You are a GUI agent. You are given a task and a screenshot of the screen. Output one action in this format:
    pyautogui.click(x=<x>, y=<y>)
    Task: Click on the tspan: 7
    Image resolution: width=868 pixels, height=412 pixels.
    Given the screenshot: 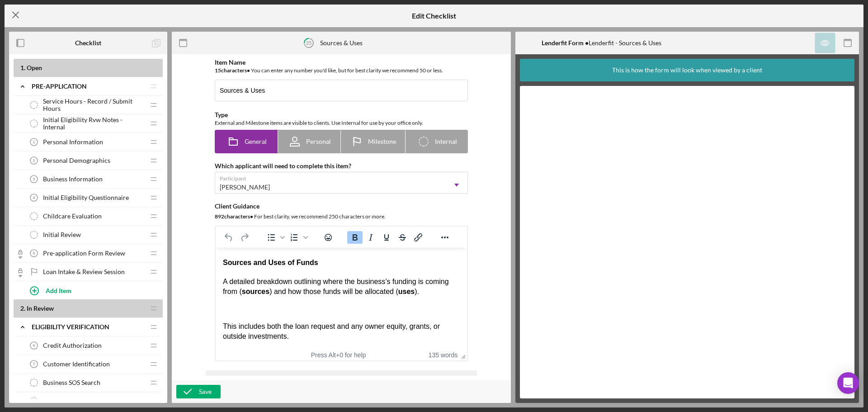 What is the action you would take?
    pyautogui.click(x=34, y=364)
    